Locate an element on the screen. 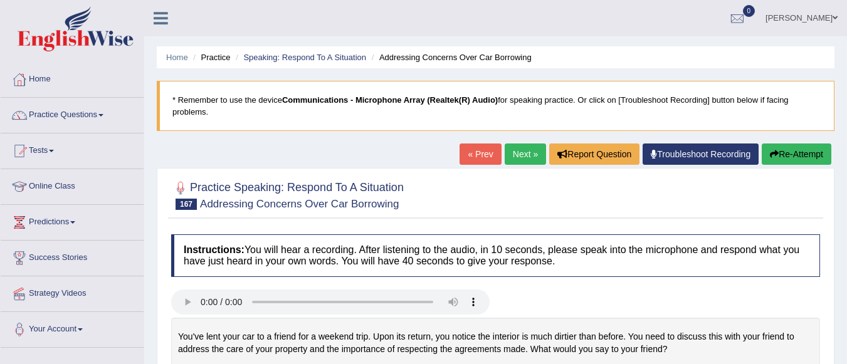 Image resolution: width=847 pixels, height=364 pixels. a: Practice Questions is located at coordinates (72, 113).